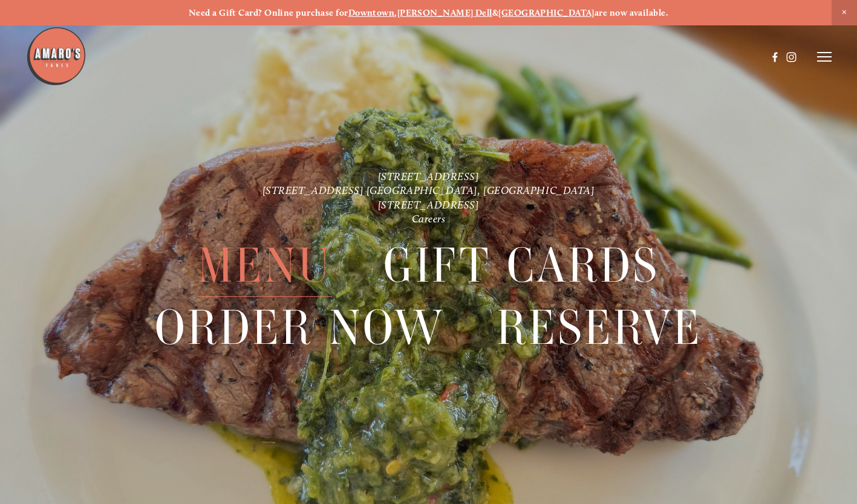  What do you see at coordinates (371, 12) in the screenshot?
I see `a: Downtown` at bounding box center [371, 12].